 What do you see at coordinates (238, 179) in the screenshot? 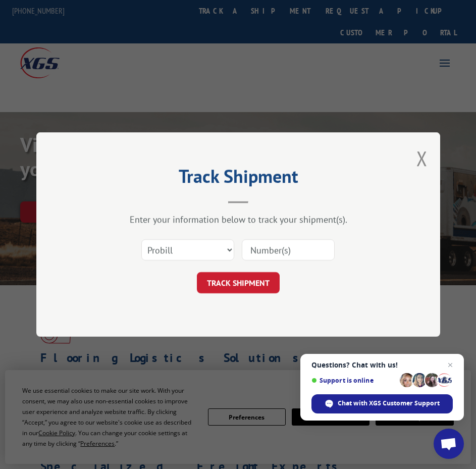
I see `h2: Track Shipment` at bounding box center [238, 179].